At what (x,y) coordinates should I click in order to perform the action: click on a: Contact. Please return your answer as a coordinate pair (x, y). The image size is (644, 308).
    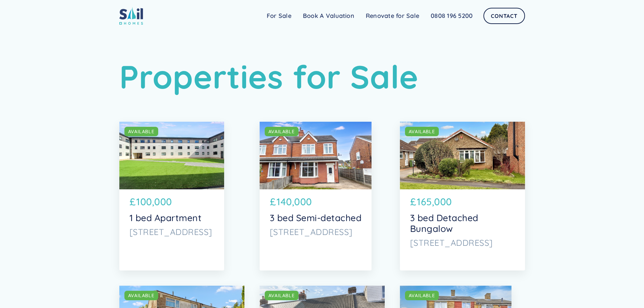
    Looking at the image, I should click on (504, 16).